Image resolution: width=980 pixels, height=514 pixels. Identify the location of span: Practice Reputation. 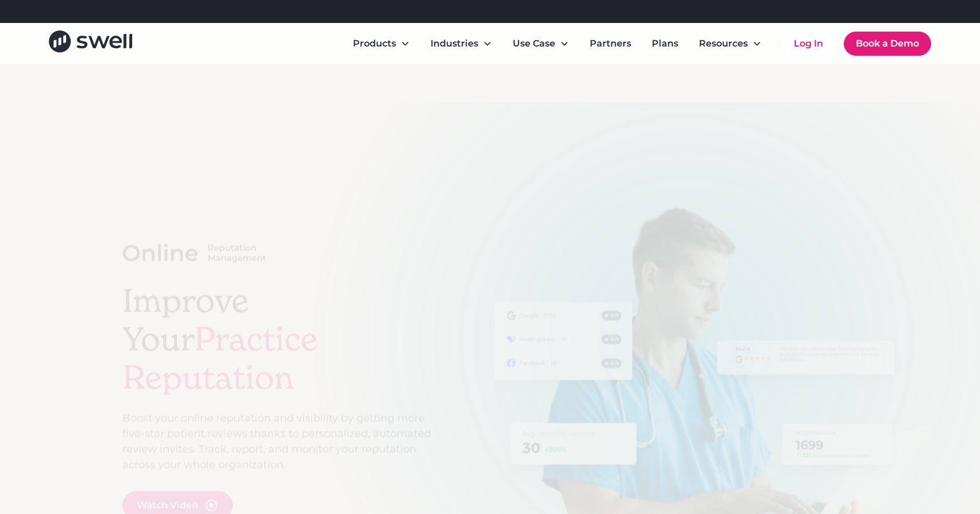
(220, 358).